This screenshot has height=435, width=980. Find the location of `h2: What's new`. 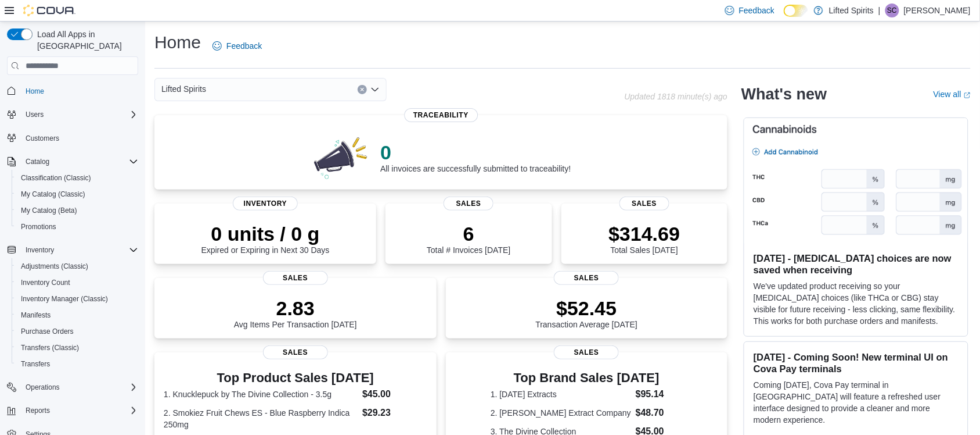

h2: What's new is located at coordinates (784, 94).